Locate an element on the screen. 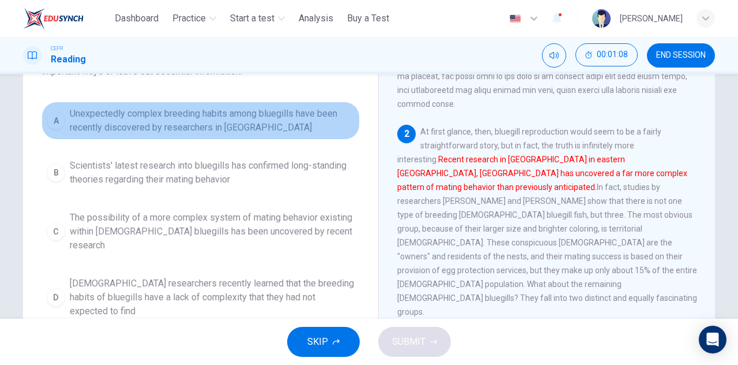 This screenshot has width=738, height=365. img: en is located at coordinates (515, 18).